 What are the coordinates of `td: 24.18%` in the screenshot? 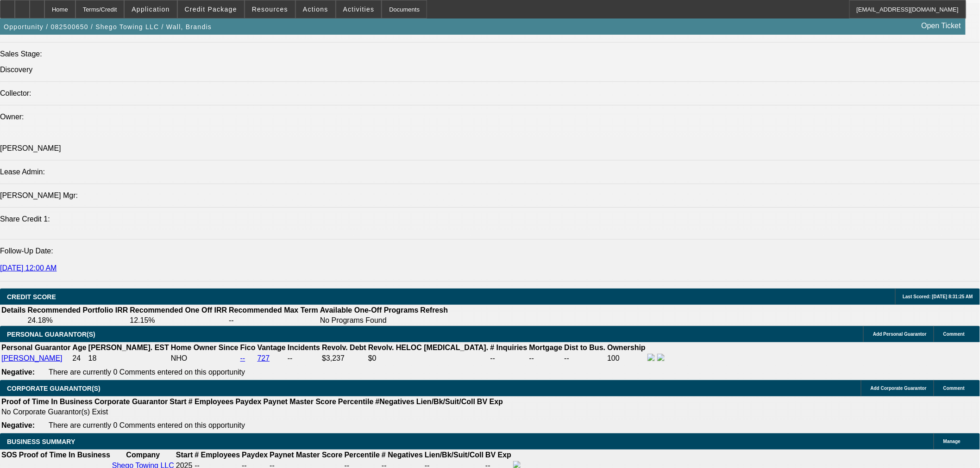 It's located at (77, 320).